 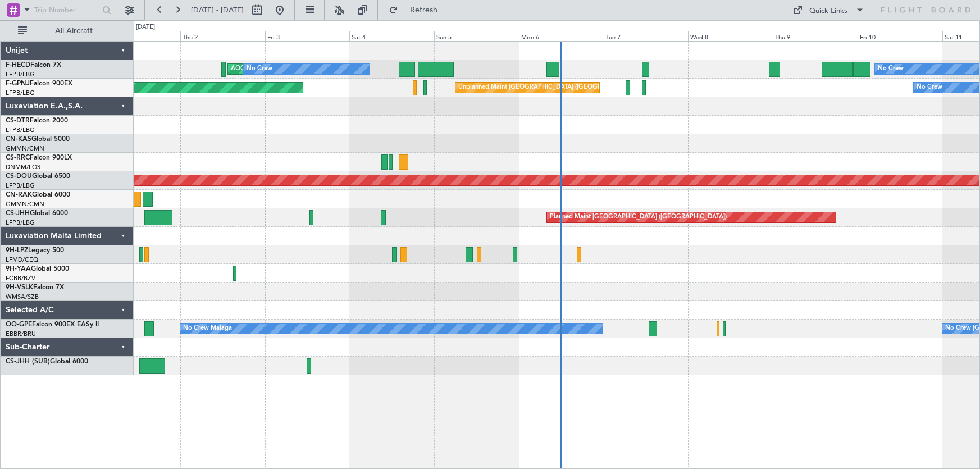 What do you see at coordinates (28, 362) in the screenshot?
I see `span: CS-JHH (SUB)` at bounding box center [28, 362].